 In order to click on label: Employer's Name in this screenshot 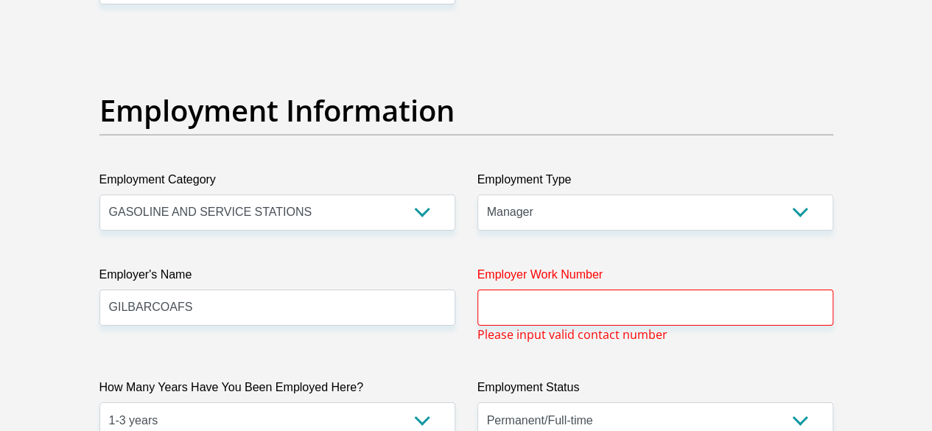, I will do `click(277, 278)`.